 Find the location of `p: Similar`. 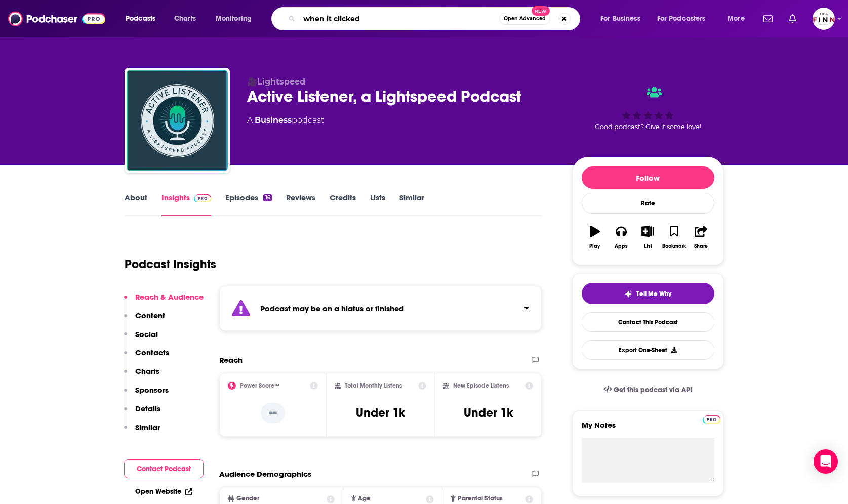

p: Similar is located at coordinates (148, 427).